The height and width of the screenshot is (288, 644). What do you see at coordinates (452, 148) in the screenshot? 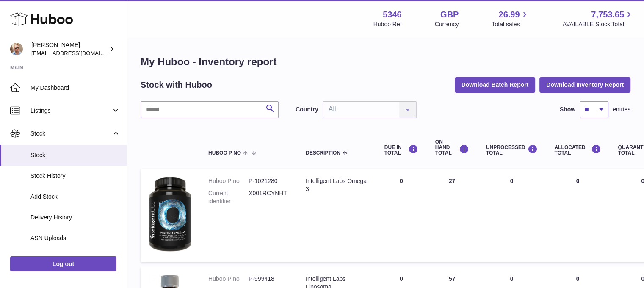
I see `div: ON HAND Total` at bounding box center [452, 148].